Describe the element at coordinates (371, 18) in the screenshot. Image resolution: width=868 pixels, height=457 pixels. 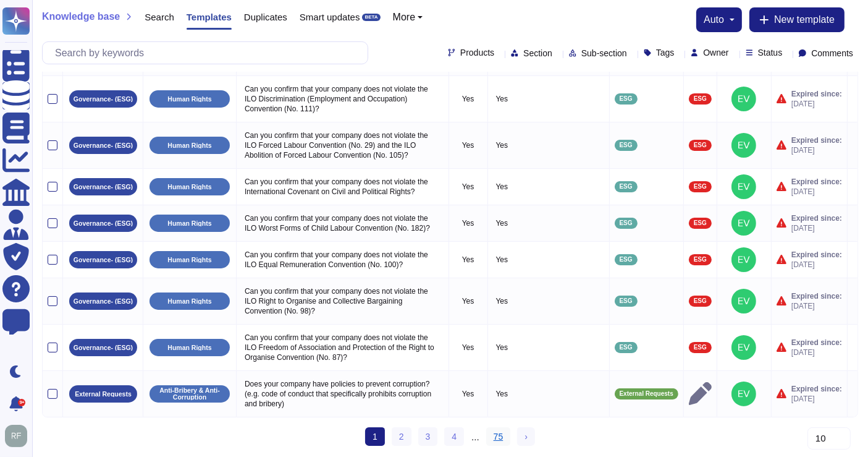
I see `div: BETA` at that location.